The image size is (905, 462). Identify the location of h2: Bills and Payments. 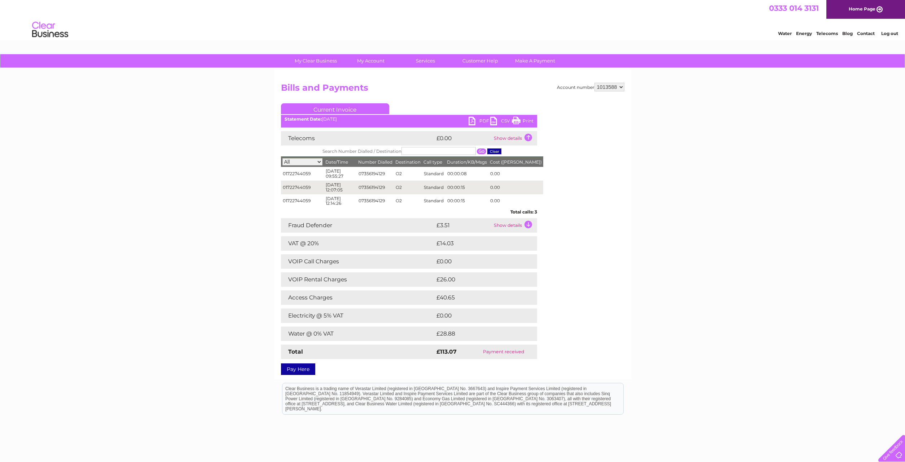
(453, 89).